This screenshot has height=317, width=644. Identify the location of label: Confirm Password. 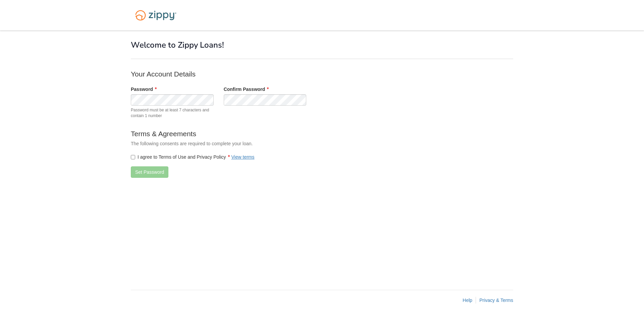
(246, 89).